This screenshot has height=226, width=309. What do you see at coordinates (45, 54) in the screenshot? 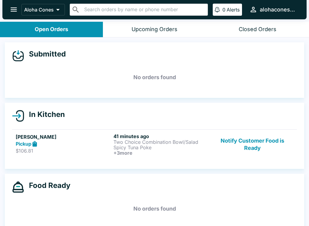
I see `h4: Submitted` at bounding box center [45, 54].